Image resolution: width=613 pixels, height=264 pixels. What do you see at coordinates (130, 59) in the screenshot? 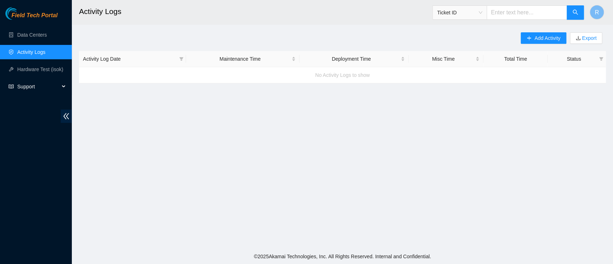
I see `span: Activity Log Date` at bounding box center [130, 59].